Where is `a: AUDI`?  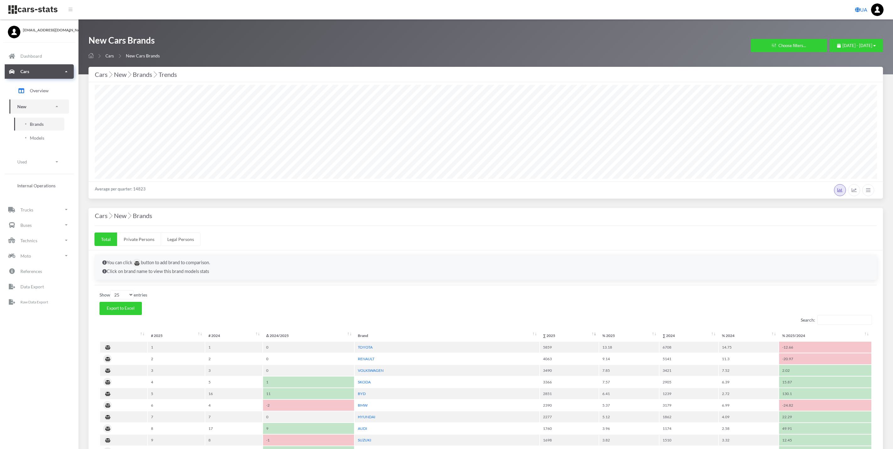 a: AUDI is located at coordinates (362, 428).